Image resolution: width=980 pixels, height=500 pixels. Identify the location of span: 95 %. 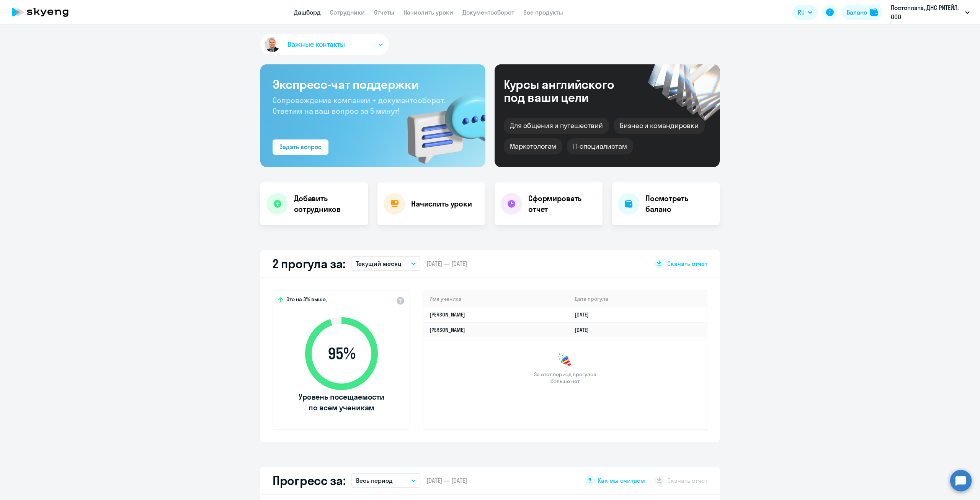
(342, 353).